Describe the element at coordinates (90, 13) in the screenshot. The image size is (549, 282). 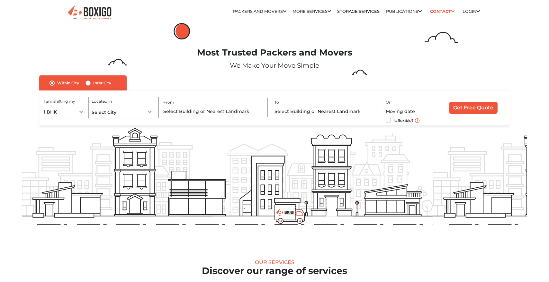
I see `img: Boxigo` at that location.